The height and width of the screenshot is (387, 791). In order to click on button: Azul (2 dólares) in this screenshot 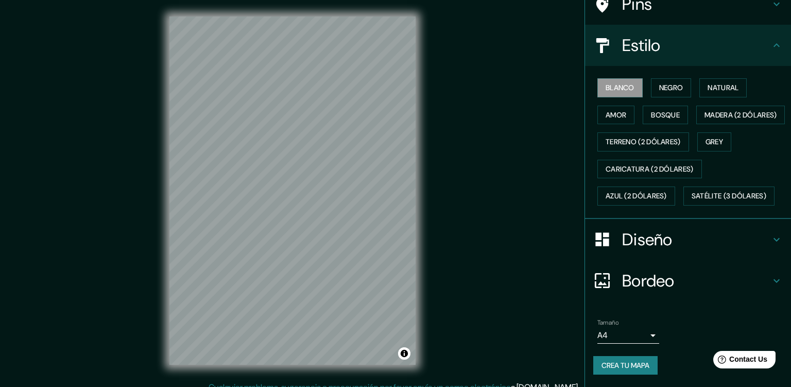, I will do `click(636, 196)`.